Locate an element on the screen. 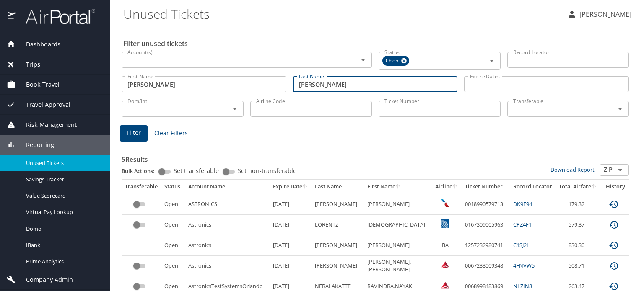  th: Last Name is located at coordinates (338, 187).